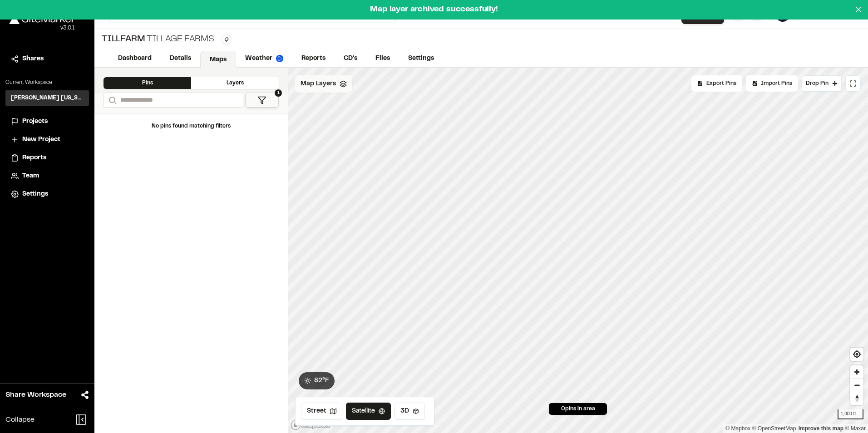 Image resolution: width=868 pixels, height=433 pixels. What do you see at coordinates (262, 100) in the screenshot?
I see `button: 1` at bounding box center [262, 100].